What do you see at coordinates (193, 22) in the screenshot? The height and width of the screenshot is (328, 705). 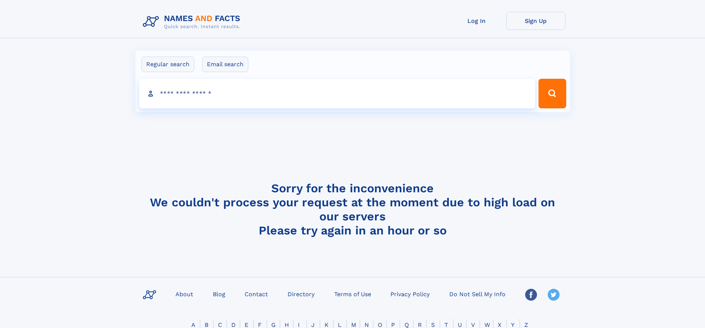 I see `img: Logo Names and Facts` at bounding box center [193, 22].